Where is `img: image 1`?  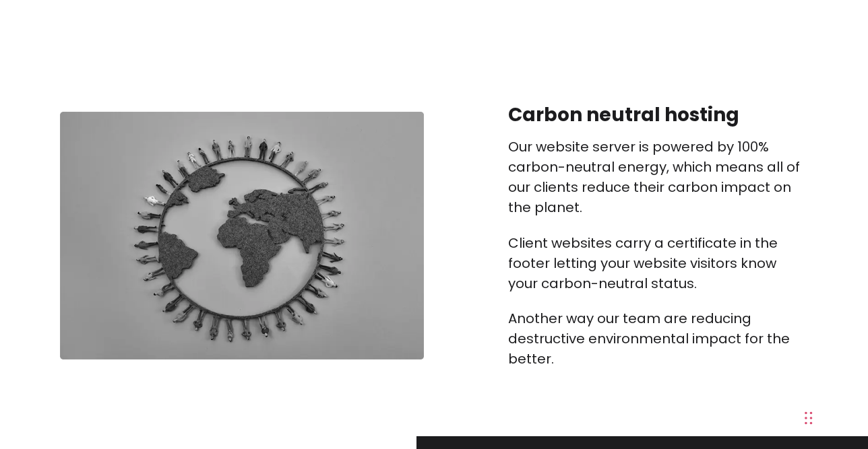 img: image 1 is located at coordinates (242, 235).